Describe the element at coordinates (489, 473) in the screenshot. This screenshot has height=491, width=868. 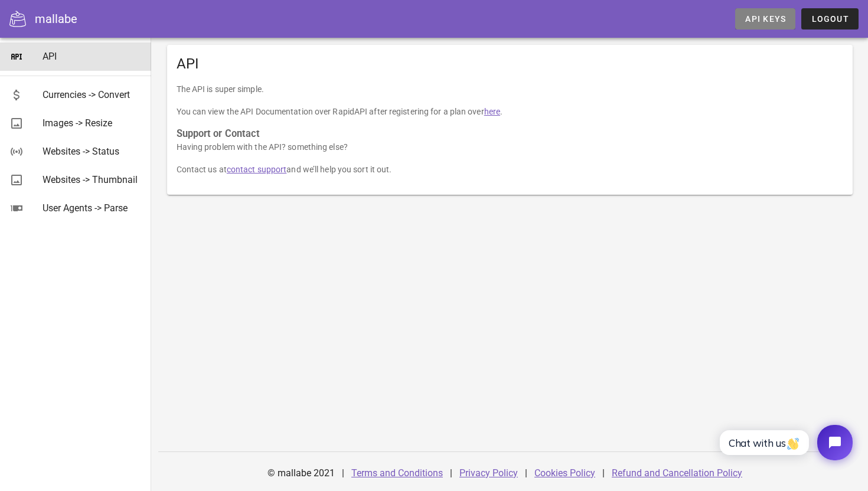
I see `a: Privacy Policy` at that location.